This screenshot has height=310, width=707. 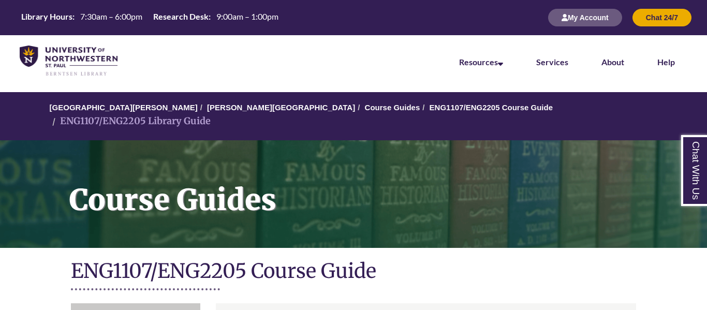 What do you see at coordinates (392, 107) in the screenshot?
I see `a: Course Guides` at bounding box center [392, 107].